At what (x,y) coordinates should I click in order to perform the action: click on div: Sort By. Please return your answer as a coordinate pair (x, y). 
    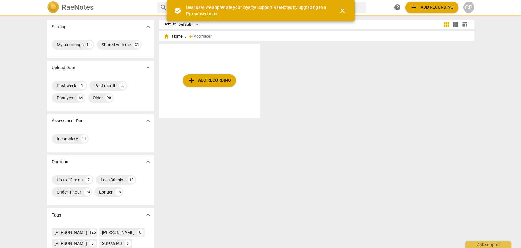
    Looking at the image, I should click on (170, 24).